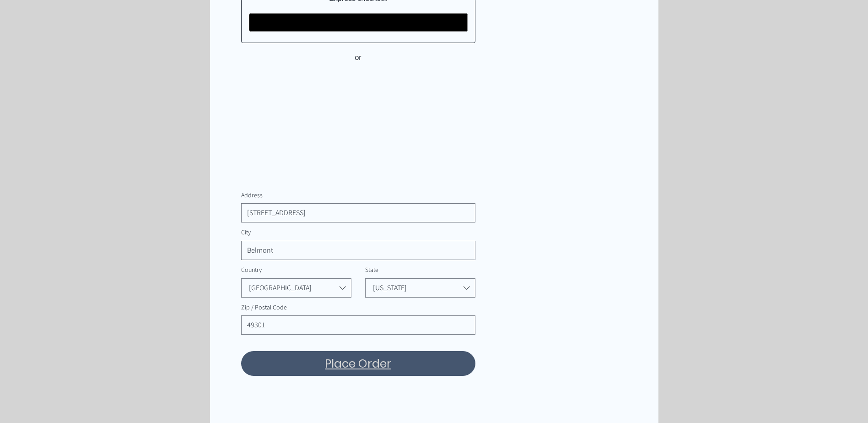 This screenshot has height=423, width=868. What do you see at coordinates (358, 363) in the screenshot?
I see `button: Place Order` at bounding box center [358, 363].